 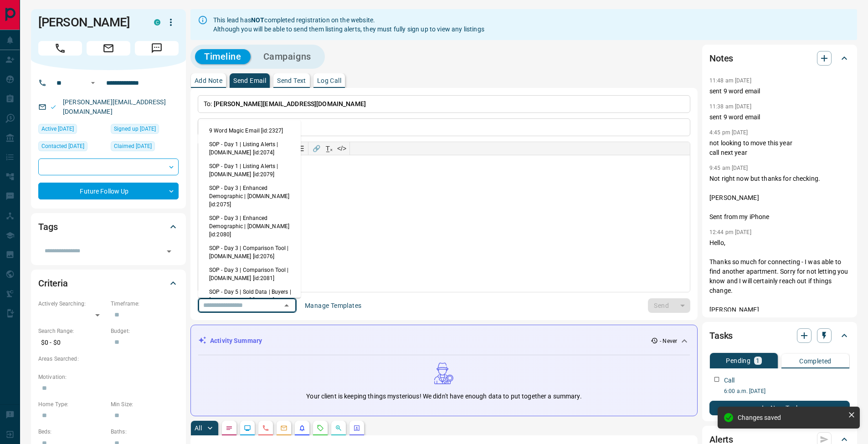 What do you see at coordinates (72, 331) in the screenshot?
I see `p: Search Range:` at bounding box center [72, 331].